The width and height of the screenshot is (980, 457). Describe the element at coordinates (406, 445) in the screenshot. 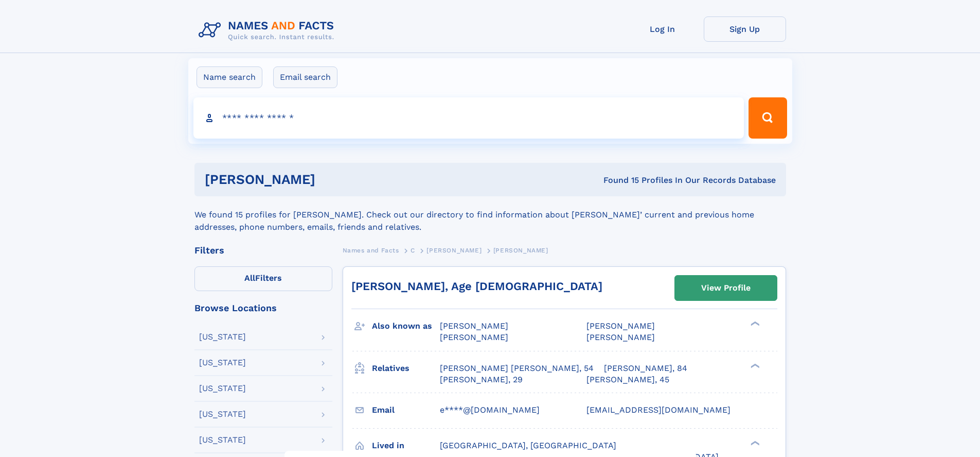

I see `h3: Lived in` at that location.